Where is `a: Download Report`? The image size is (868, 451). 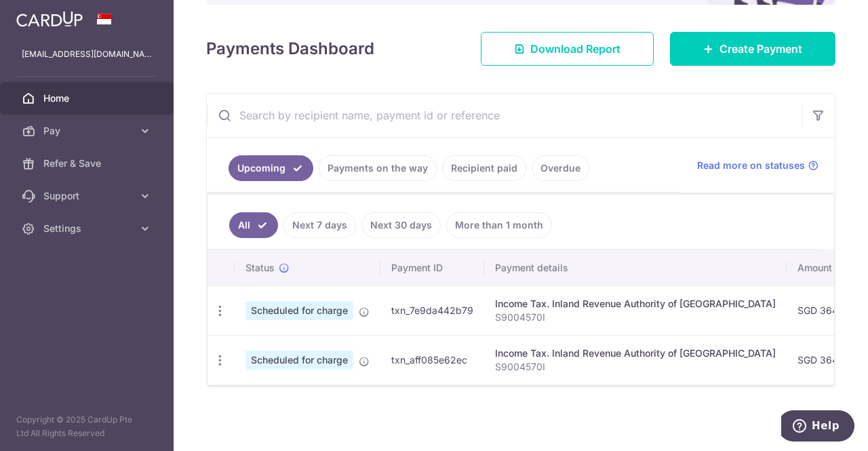
a: Download Report is located at coordinates (567, 49).